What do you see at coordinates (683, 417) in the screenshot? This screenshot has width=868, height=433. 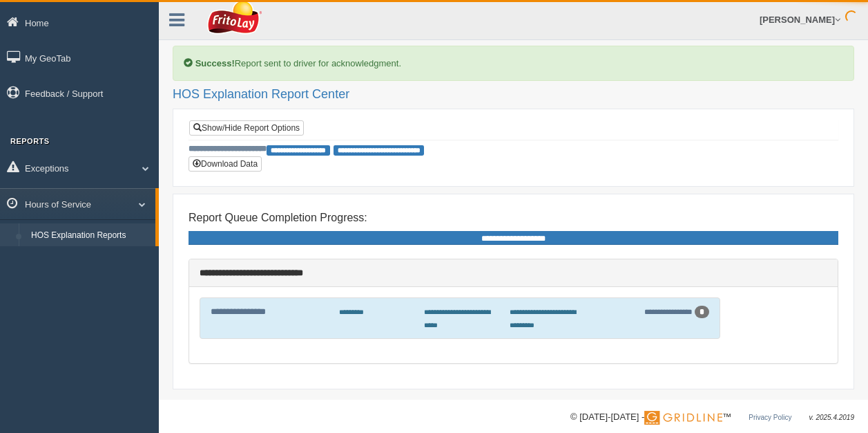 I see `img: Gridline` at bounding box center [683, 417].